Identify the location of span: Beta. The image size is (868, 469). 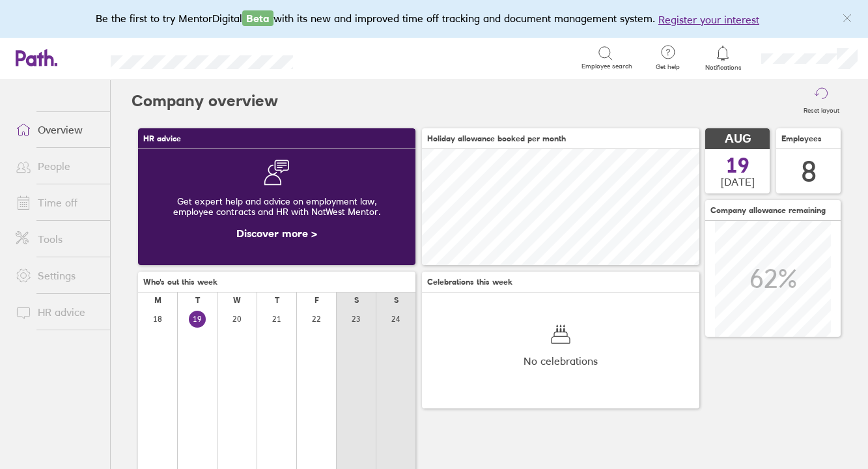
(258, 18).